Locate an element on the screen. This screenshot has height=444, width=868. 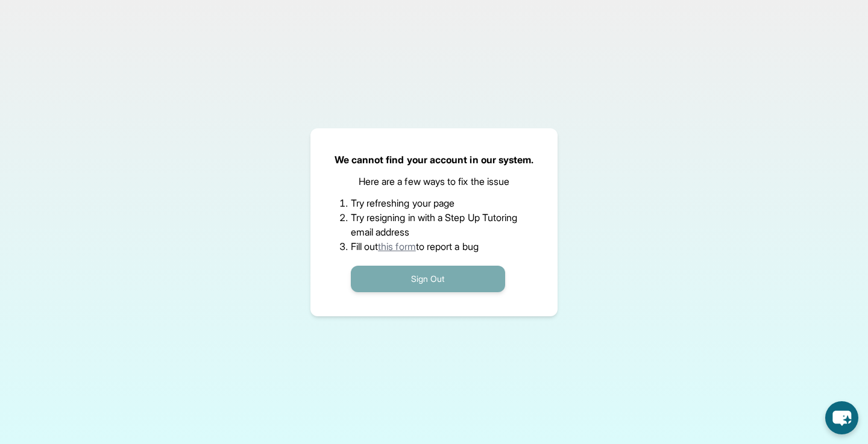
button: Sign Out is located at coordinates (428, 279).